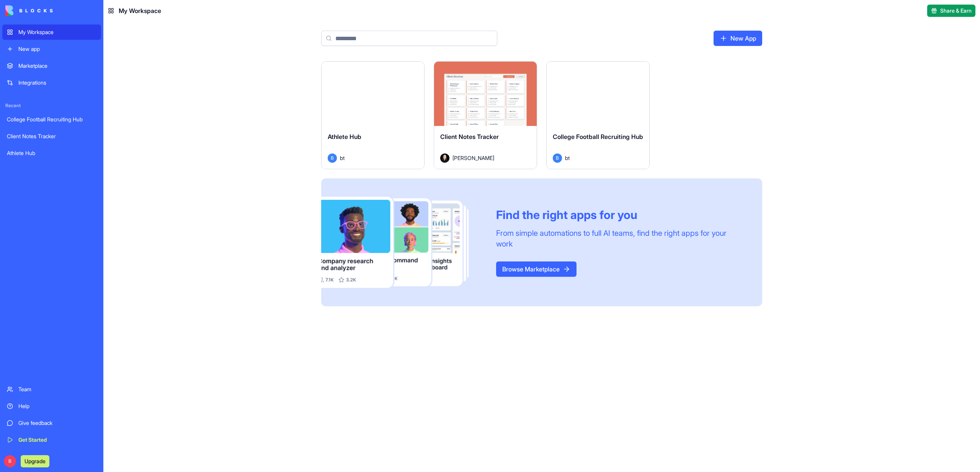 This screenshot has width=980, height=472. What do you see at coordinates (29, 11) in the screenshot?
I see `img: logo` at bounding box center [29, 11].